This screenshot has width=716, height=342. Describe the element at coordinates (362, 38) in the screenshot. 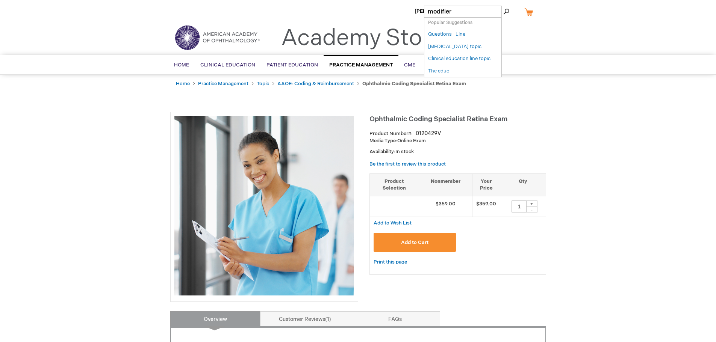

I see `a: Academy Store` at that location.